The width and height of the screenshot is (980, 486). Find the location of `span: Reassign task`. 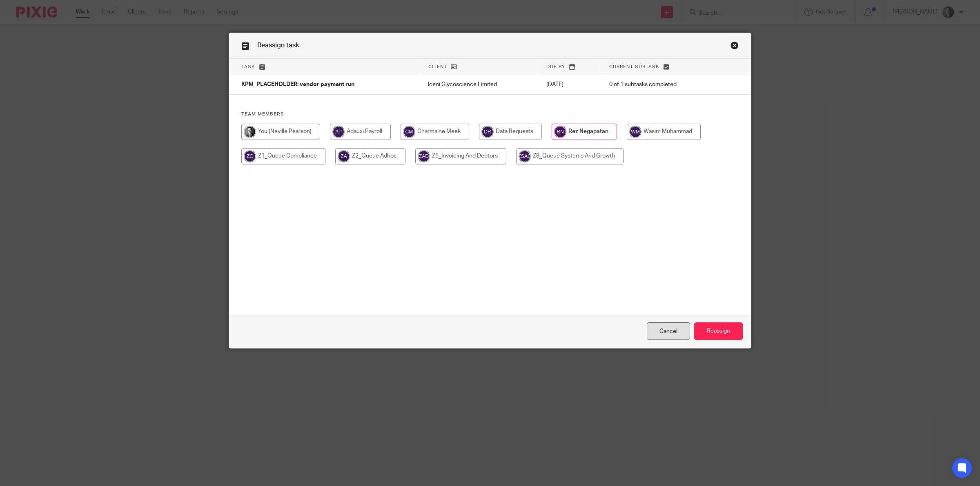

span: Reassign task is located at coordinates (278, 45).